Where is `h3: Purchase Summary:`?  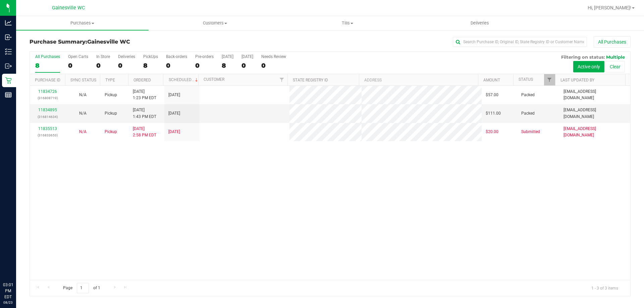 h3: Purchase Summary: is located at coordinates (130, 42).